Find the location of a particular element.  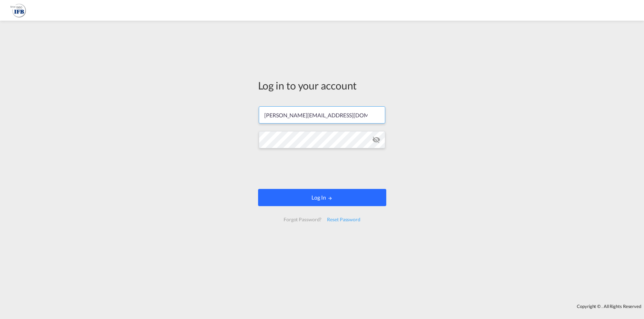

input: Enter email/phone number is located at coordinates (322, 115).